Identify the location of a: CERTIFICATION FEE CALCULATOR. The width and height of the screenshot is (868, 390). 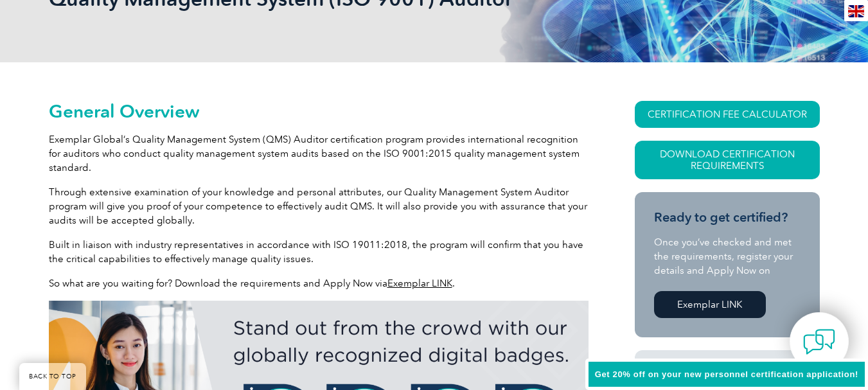
(727, 114).